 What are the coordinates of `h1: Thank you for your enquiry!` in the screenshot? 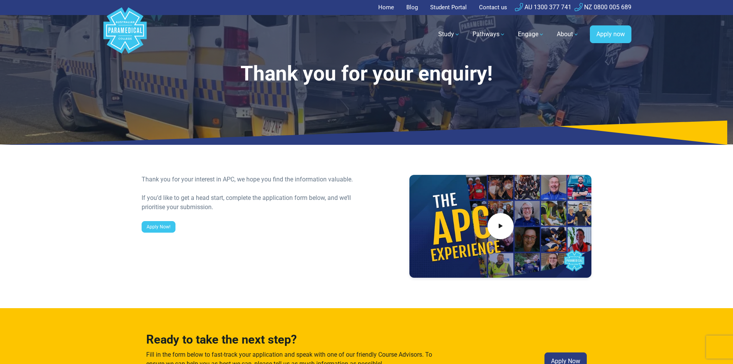 It's located at (367, 74).